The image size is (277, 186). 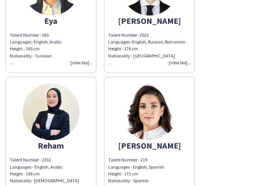 I want to click on img: thumb-4597d15d-2efd-424b-afc5-2d5196827ed2.png, so click(x=149, y=112).